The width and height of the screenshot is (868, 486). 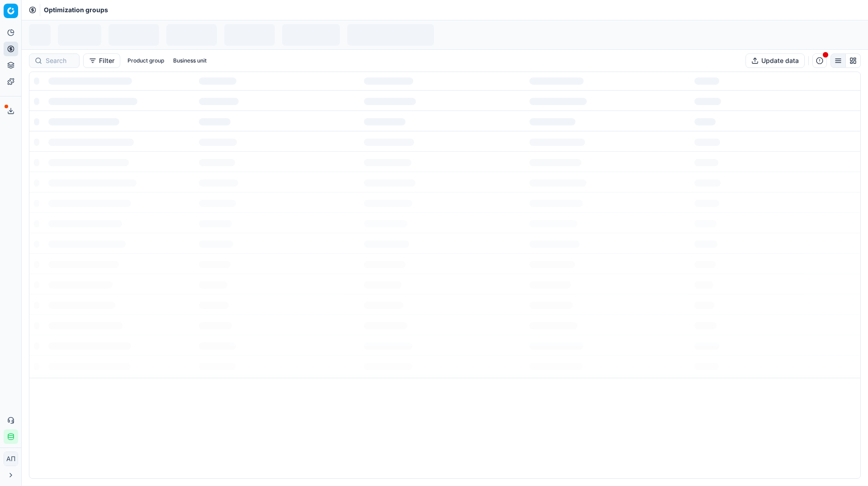 I want to click on button: Filter, so click(x=102, y=61).